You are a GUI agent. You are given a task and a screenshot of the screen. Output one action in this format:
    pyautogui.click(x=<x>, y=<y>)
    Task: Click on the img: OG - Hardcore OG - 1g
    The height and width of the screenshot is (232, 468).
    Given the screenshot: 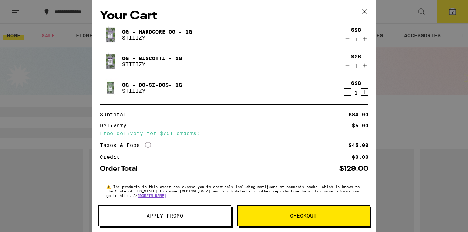 What is the action you would take?
    pyautogui.click(x=110, y=35)
    